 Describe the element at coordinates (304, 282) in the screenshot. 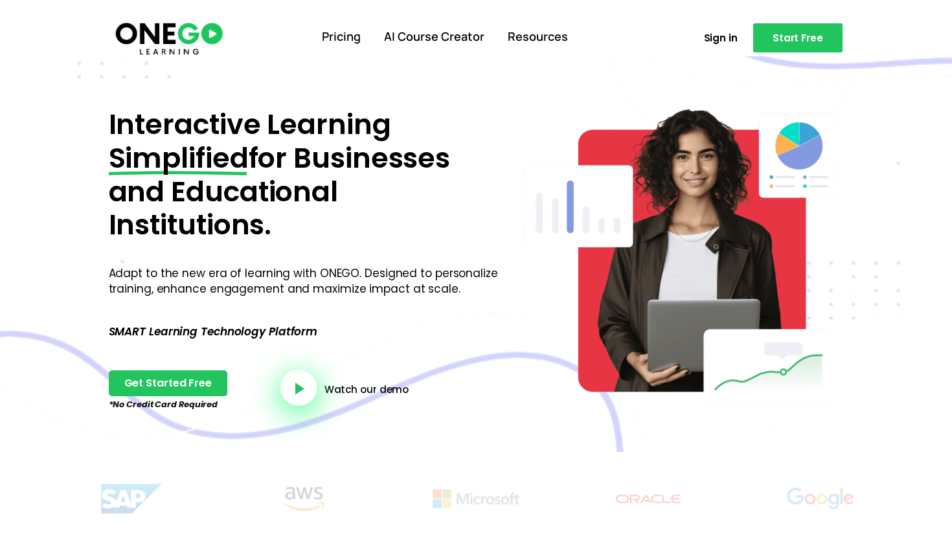

I see `p: Adapt to the new era of learning with ONEGO. Designed to personalize training, enhance engagement...` at that location.